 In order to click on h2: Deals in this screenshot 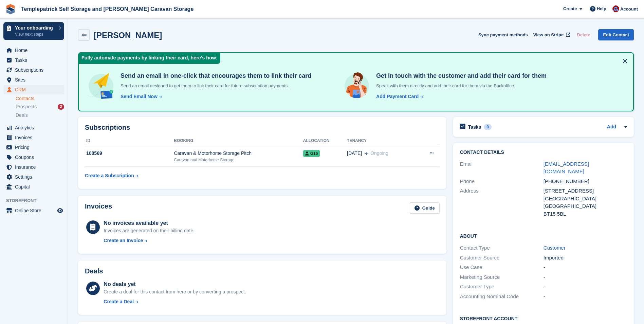, I will do `click(94, 271)`.